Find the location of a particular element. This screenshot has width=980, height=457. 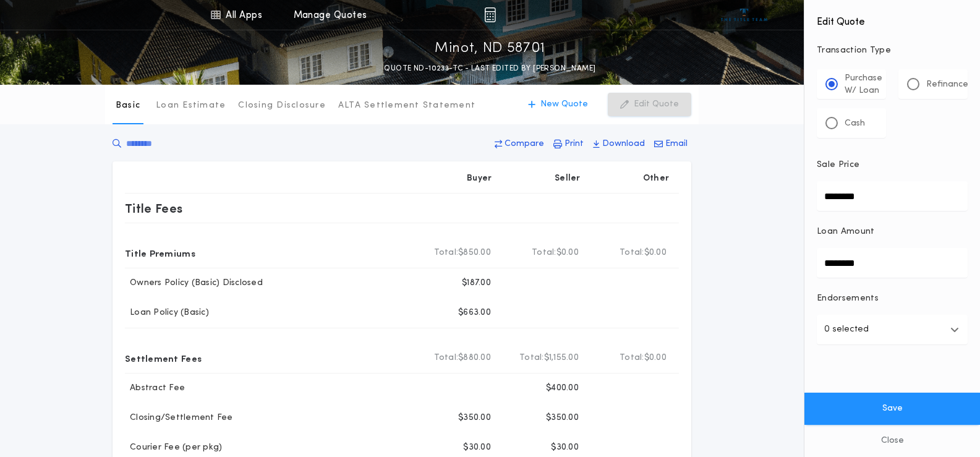

p: Endorsements is located at coordinates (892, 299).